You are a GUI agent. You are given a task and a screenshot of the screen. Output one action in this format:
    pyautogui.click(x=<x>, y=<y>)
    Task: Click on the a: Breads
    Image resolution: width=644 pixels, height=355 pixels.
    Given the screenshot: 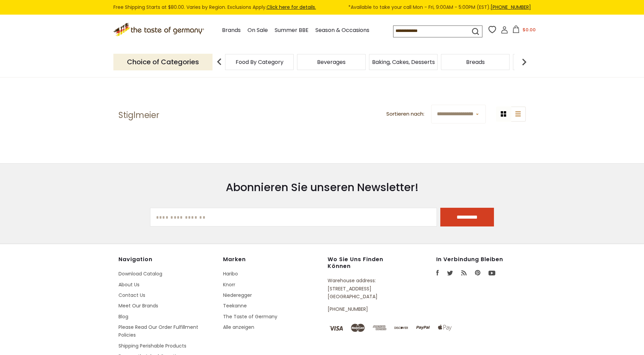 What is the action you would take?
    pyautogui.click(x=475, y=62)
    